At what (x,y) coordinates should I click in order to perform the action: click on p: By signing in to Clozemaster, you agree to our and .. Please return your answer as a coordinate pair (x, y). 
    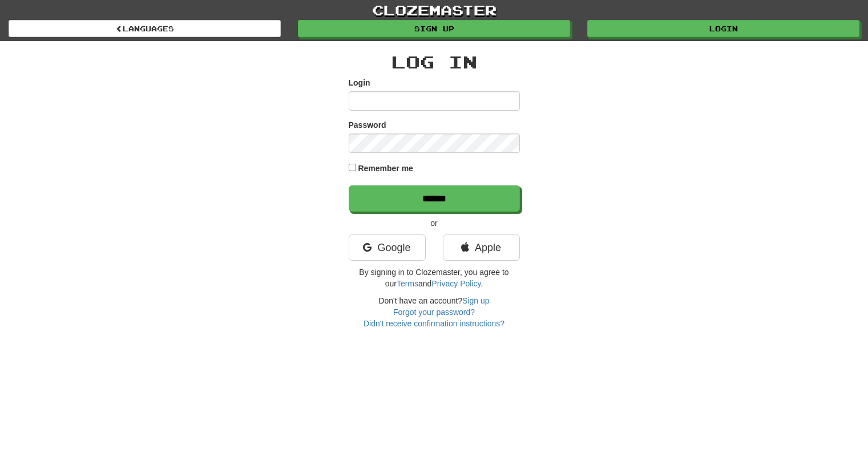
    Looking at the image, I should click on (434, 278).